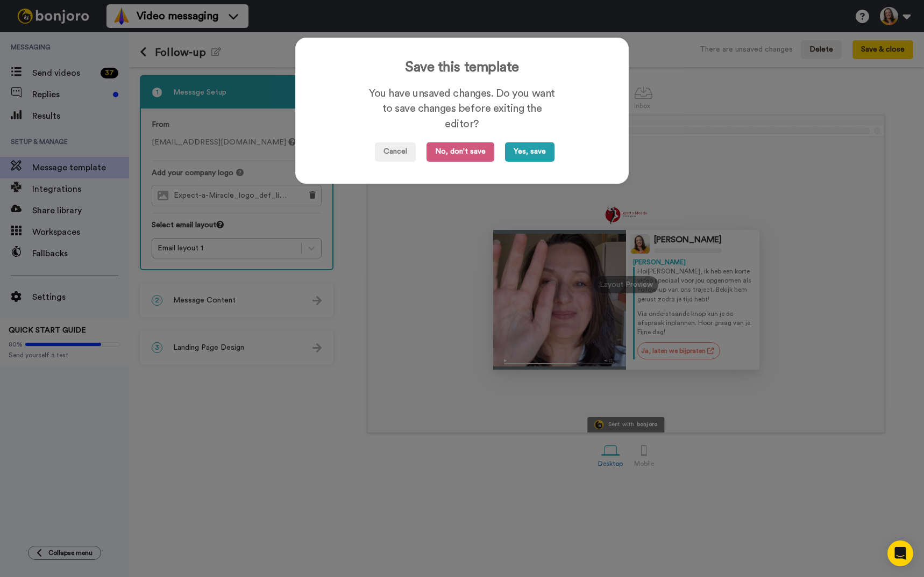 The height and width of the screenshot is (577, 924). Describe the element at coordinates (462, 67) in the screenshot. I see `h3: Save this template` at that location.